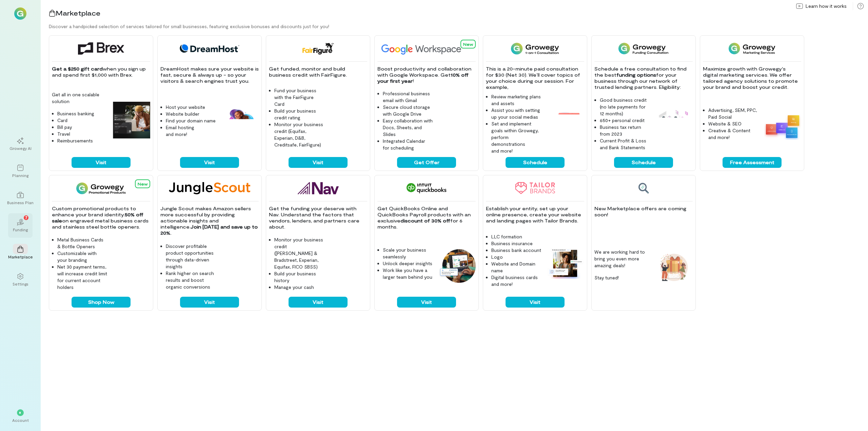  What do you see at coordinates (734, 114) in the screenshot?
I see `li: Advertising, SEM, PPC, Paid Social` at bounding box center [734, 114].